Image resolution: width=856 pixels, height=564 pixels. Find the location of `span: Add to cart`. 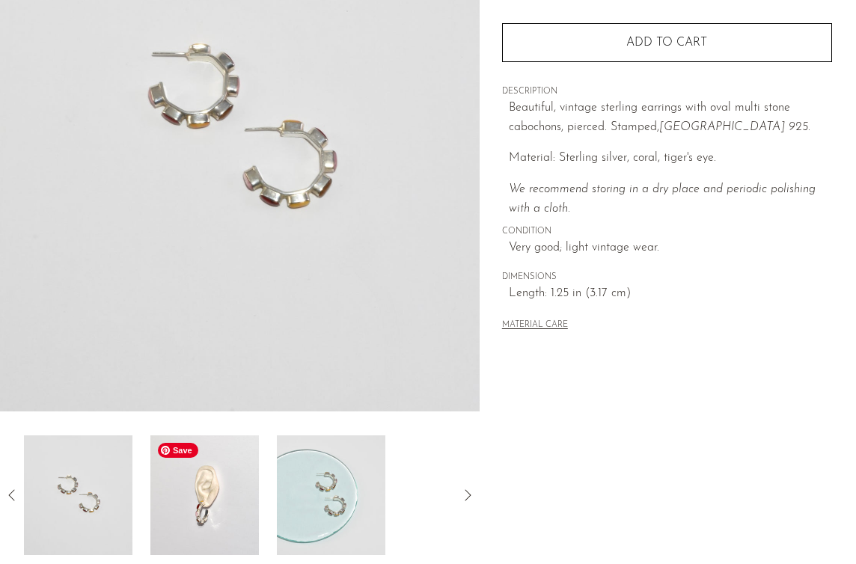

span: Add to cart is located at coordinates (667, 43).